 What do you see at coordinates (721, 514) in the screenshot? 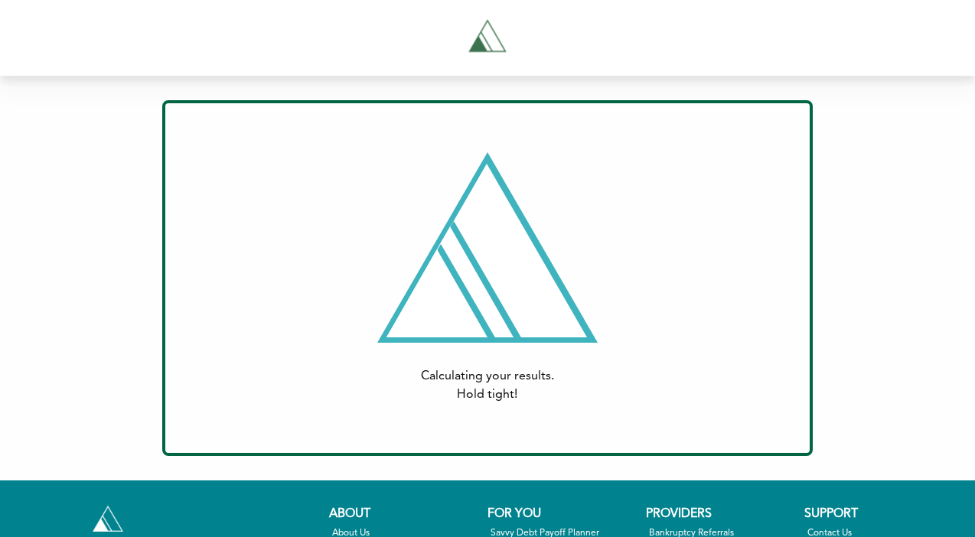
I see `div: Providers` at bounding box center [721, 514].